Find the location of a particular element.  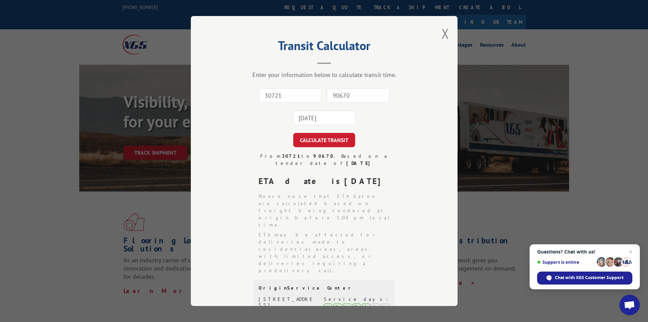

h2: Transit Calculator is located at coordinates (324, 47).